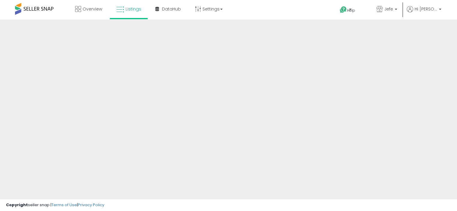  I want to click on a: Privacy Policy, so click(91, 205).